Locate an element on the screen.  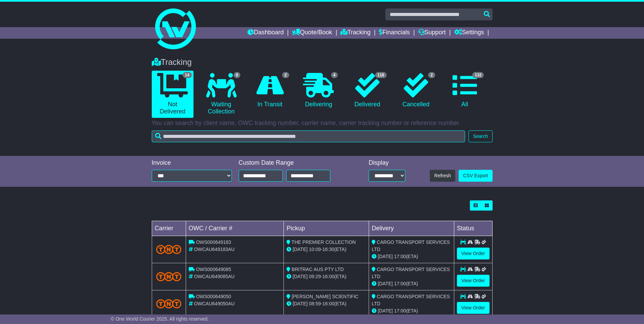
a: 14 Not Delivered is located at coordinates (172, 94).